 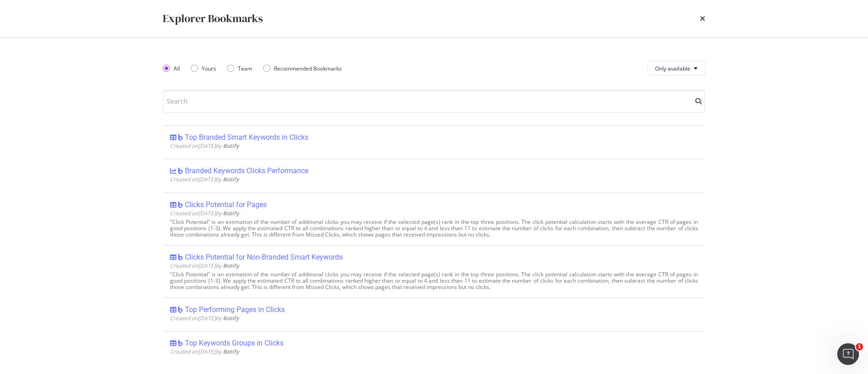 I want to click on div: Clicks Potential for Pages, so click(x=226, y=205).